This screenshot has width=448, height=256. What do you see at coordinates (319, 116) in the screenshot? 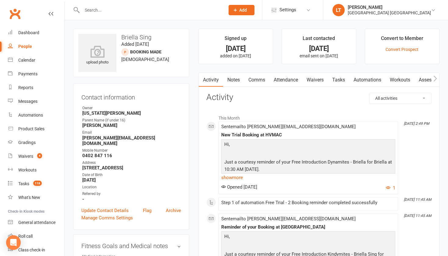
I see `li: This Month` at bounding box center [319, 116].